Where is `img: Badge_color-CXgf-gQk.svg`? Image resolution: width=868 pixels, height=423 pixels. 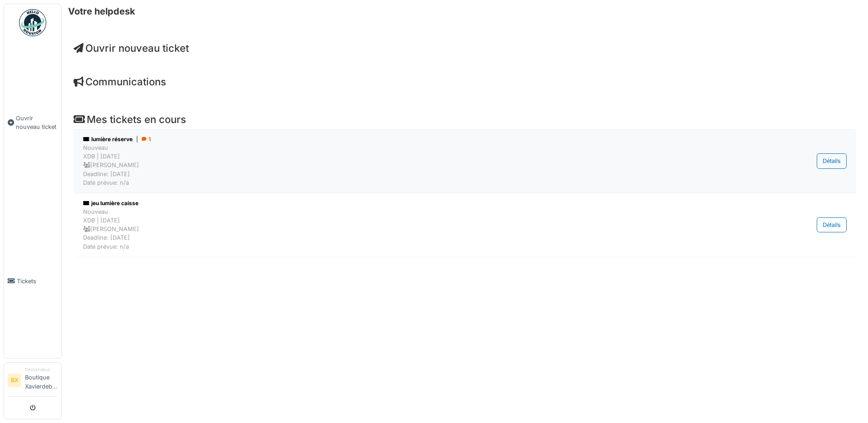 img: Badge_color-CXgf-gQk.svg is located at coordinates (33, 22).